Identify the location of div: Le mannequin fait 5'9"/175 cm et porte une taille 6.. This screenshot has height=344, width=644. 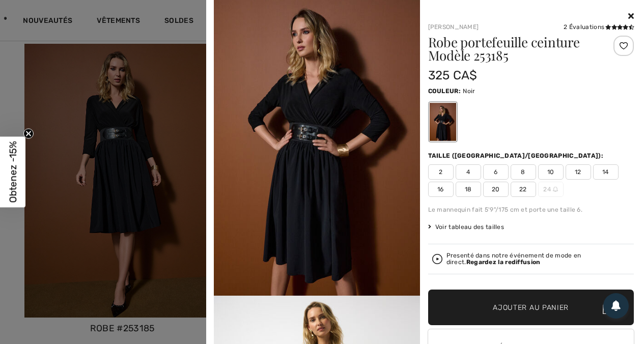
(531, 210).